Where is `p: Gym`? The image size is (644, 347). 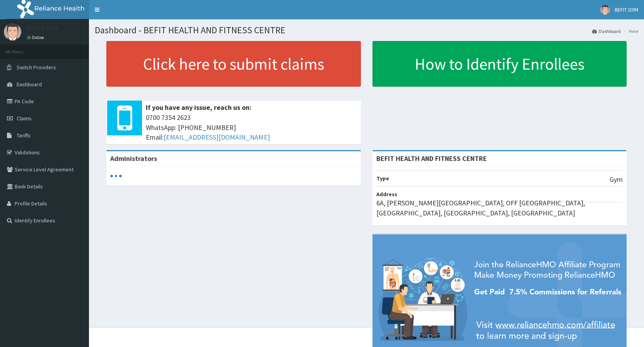 p: Gym is located at coordinates (616, 179).